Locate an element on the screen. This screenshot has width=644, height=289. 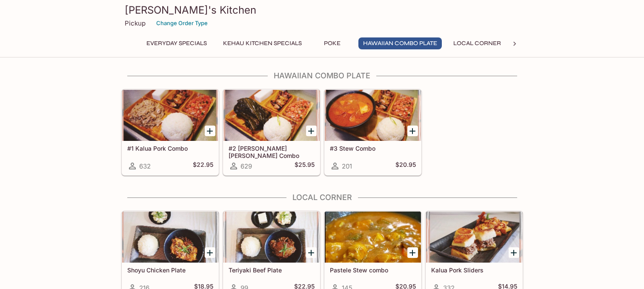
h5: $25.95 is located at coordinates (305, 166).